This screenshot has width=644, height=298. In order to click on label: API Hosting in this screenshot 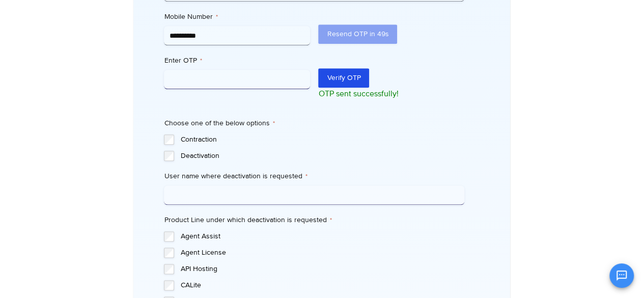, I will do `click(322, 269)`.